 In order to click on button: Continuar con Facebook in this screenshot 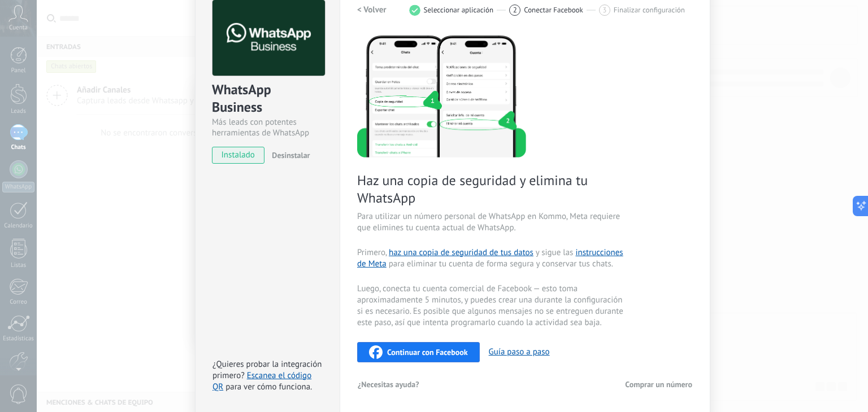, I will do `click(418, 353)`.